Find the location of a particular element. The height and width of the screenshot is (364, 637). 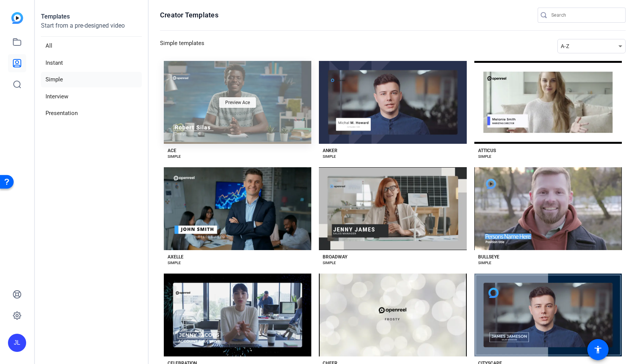

input: Search is located at coordinates (585, 15).